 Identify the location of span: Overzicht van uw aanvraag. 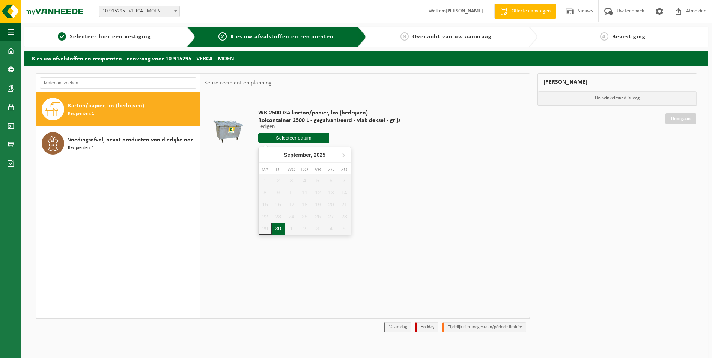
(452, 37).